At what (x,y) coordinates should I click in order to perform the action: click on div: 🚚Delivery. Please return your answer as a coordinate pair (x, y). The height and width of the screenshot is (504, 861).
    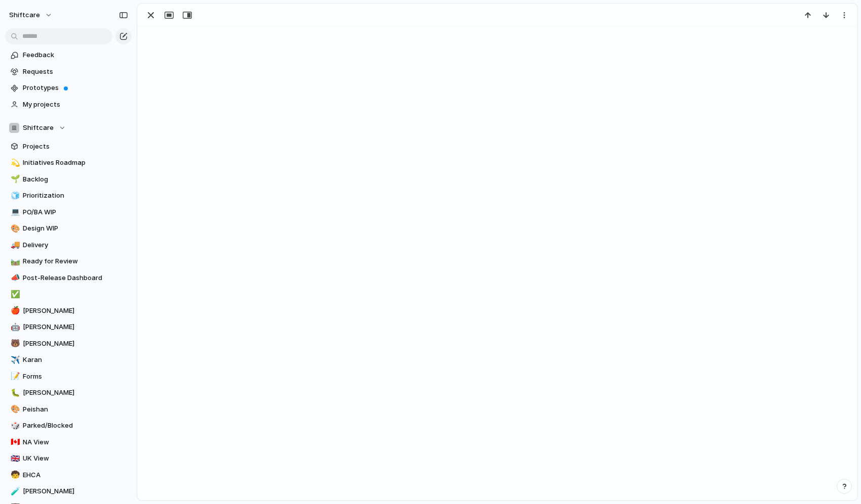
    Looking at the image, I should click on (69, 245).